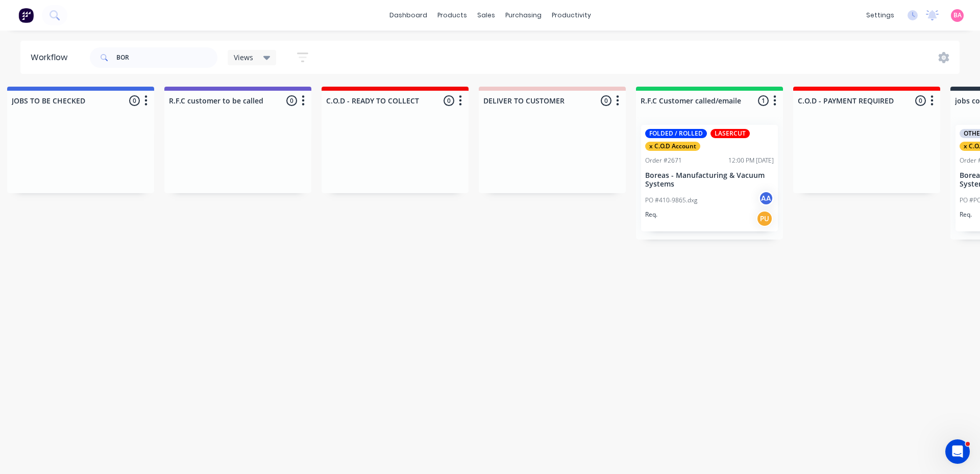 The height and width of the screenshot is (474, 980). What do you see at coordinates (167, 57) in the screenshot?
I see `input: Search for orders...` at bounding box center [167, 57].